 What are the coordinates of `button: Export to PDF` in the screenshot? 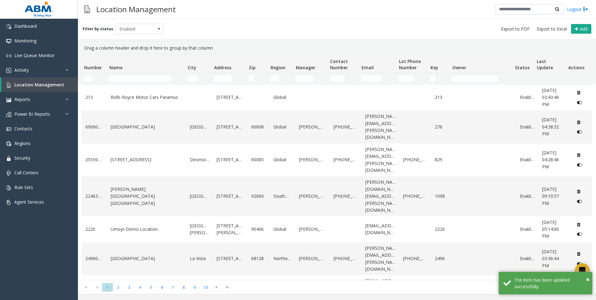 It's located at (515, 29).